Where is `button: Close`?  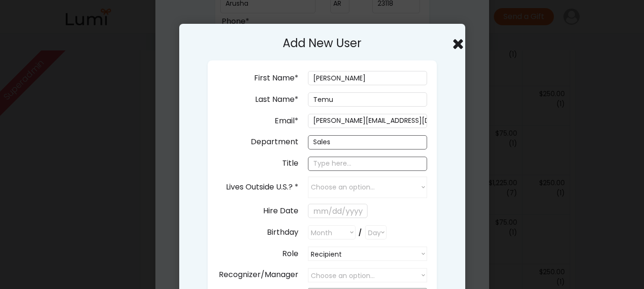
button: Close is located at coordinates (458, 44).